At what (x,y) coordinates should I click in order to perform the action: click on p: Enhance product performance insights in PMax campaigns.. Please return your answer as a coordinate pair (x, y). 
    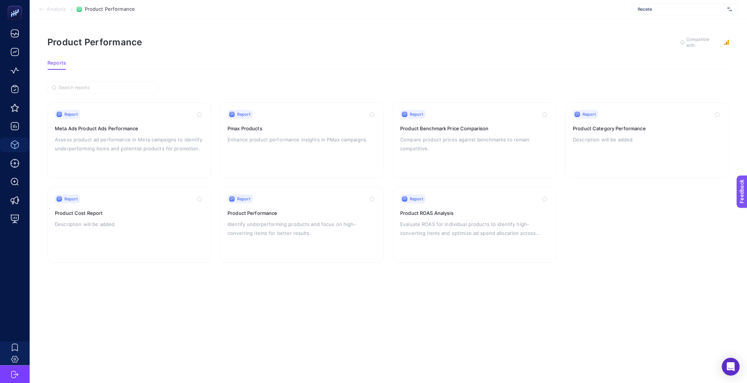
    Looking at the image, I should click on (302, 139).